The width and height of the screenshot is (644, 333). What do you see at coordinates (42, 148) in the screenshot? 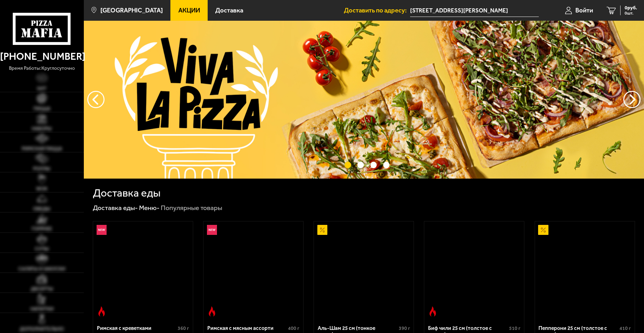
I see `span: Римская пицца` at bounding box center [42, 148].